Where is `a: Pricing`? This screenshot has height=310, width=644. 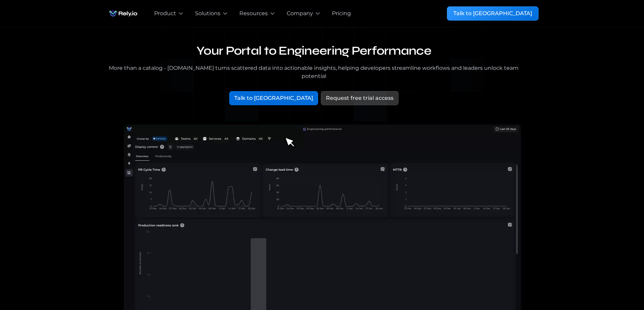
a: Pricing is located at coordinates (342, 13).